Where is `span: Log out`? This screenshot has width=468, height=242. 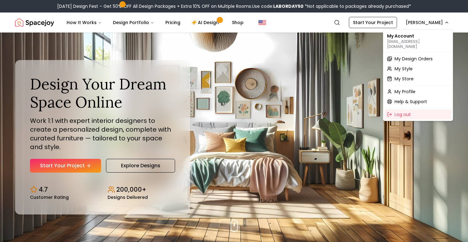 span: Log out is located at coordinates (403, 114).